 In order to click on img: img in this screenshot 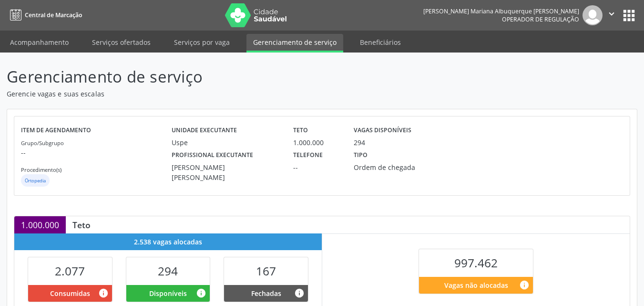, I will do `click(592, 15)`.